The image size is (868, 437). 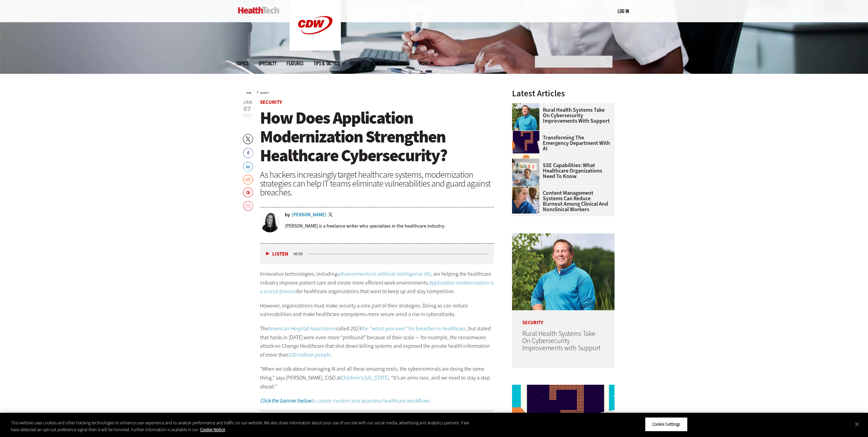 I want to click on img: nurses talk in front of desktop computer, so click(x=526, y=200).